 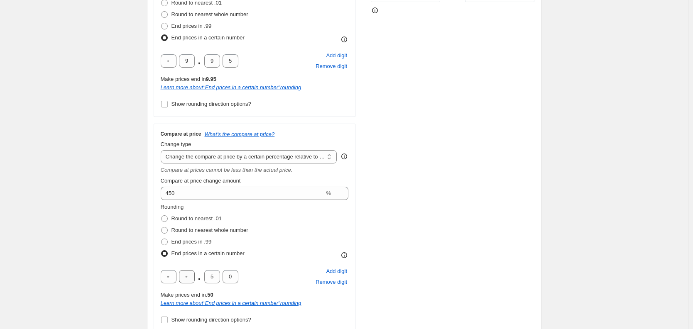 What do you see at coordinates (172, 207) in the screenshot?
I see `span: Rounding` at bounding box center [172, 207].